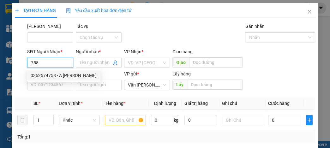 This screenshot has width=330, height=148. What do you see at coordinates (279, 103) in the screenshot?
I see `span: Cước hàng` at bounding box center [279, 103].